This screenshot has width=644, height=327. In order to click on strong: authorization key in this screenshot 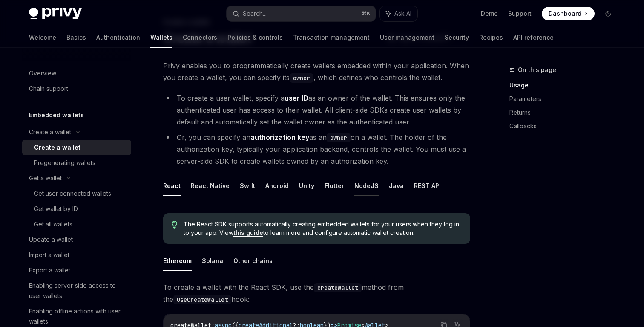, I will do `click(280, 137)`.